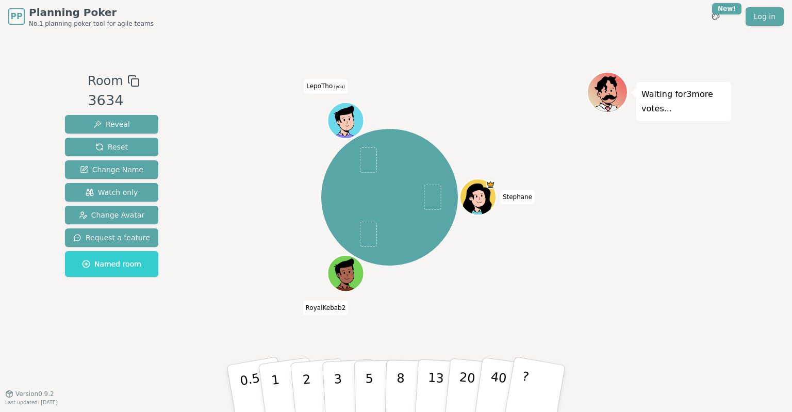 The image size is (792, 412). I want to click on span: Version 0.9.2, so click(35, 394).